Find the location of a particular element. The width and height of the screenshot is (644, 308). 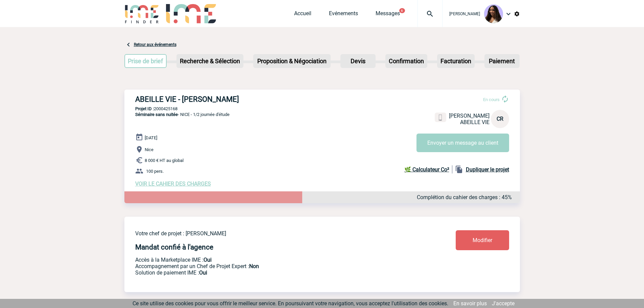

a: J'accepte is located at coordinates (503, 303).